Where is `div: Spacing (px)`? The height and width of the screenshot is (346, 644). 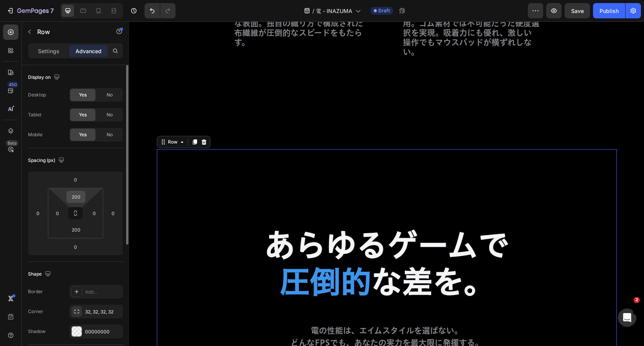
div: Spacing (px) is located at coordinates (47, 160).